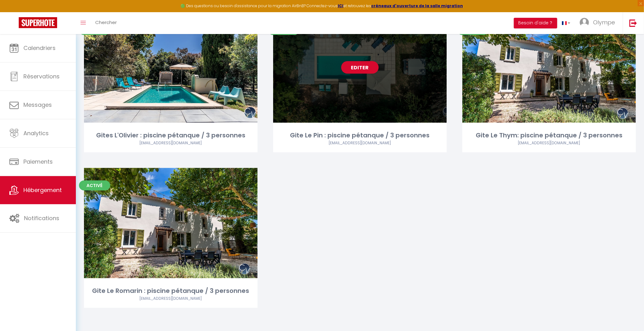  Describe the element at coordinates (14, 12) in the screenshot. I see `button: Ouvrir le widget de chat LiveChat` at that location.